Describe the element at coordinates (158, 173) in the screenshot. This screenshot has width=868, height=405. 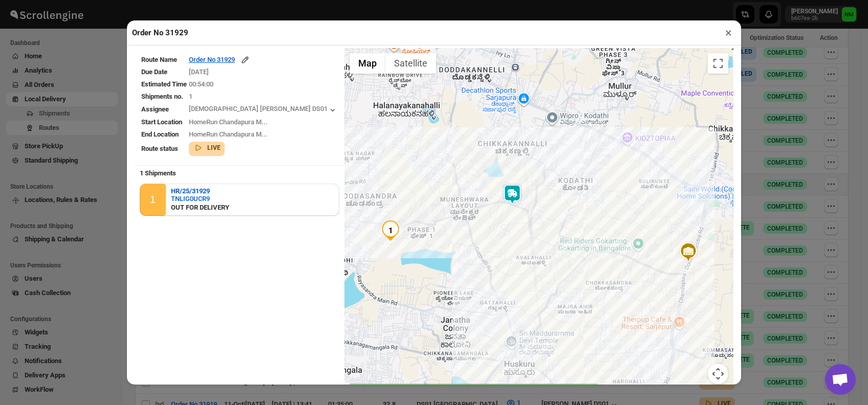
I see `b: 1 Shipments` at that location.